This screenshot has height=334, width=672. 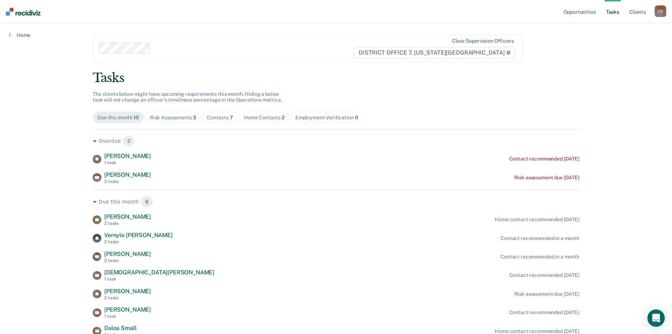 What do you see at coordinates (356, 118) in the screenshot?
I see `span: 0` at bounding box center [356, 118].